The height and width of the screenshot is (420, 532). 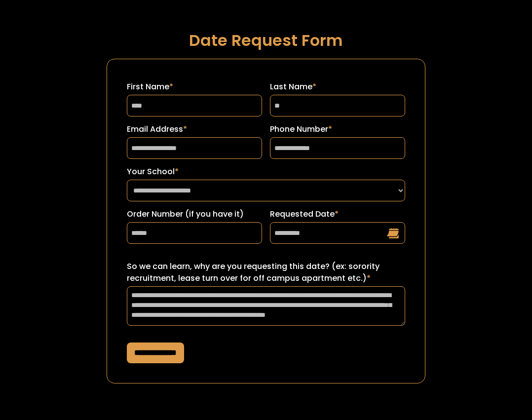 What do you see at coordinates (194, 214) in the screenshot?
I see `label: Order Number (if you have it)` at bounding box center [194, 214].